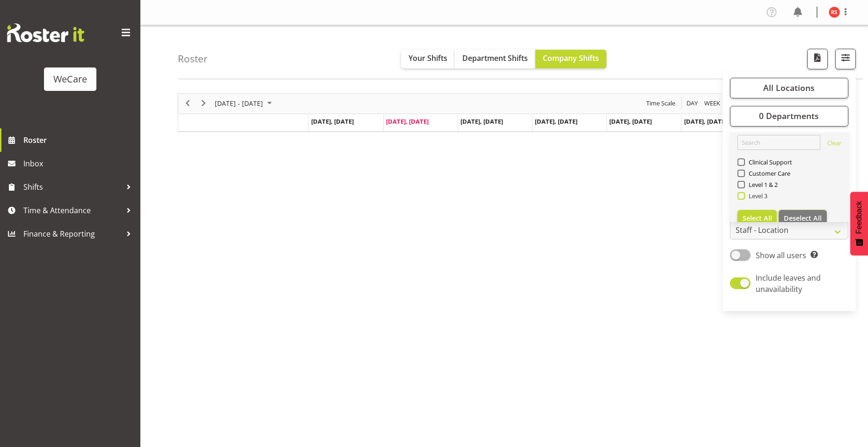  What do you see at coordinates (768, 173) in the screenshot?
I see `span: Customer Care` at bounding box center [768, 173].